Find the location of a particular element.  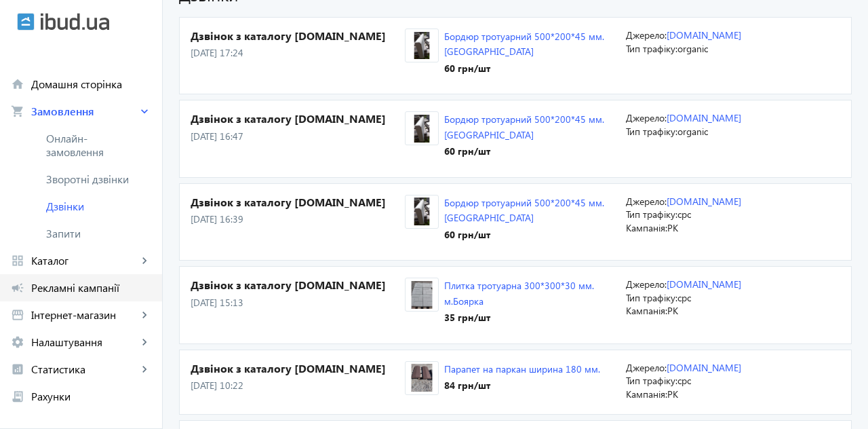

span: Рекламні кампанії is located at coordinates (91, 288).